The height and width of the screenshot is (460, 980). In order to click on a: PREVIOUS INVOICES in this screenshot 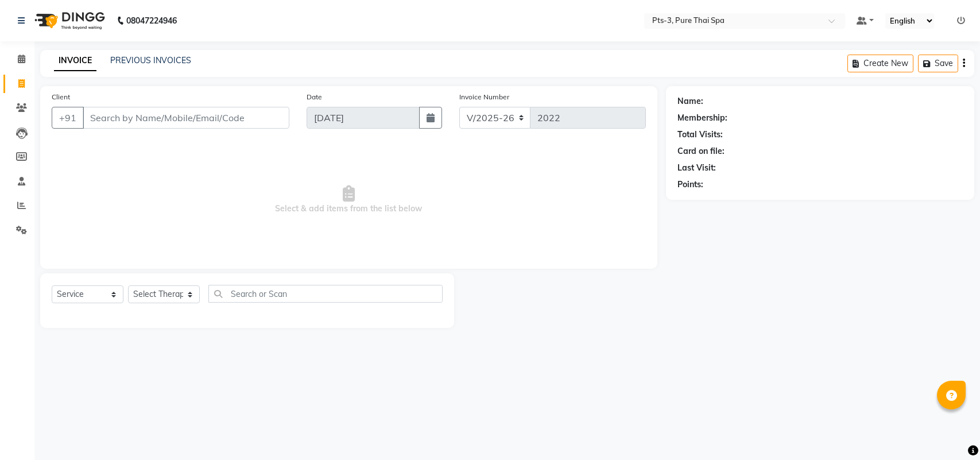, I will do `click(150, 60)`.